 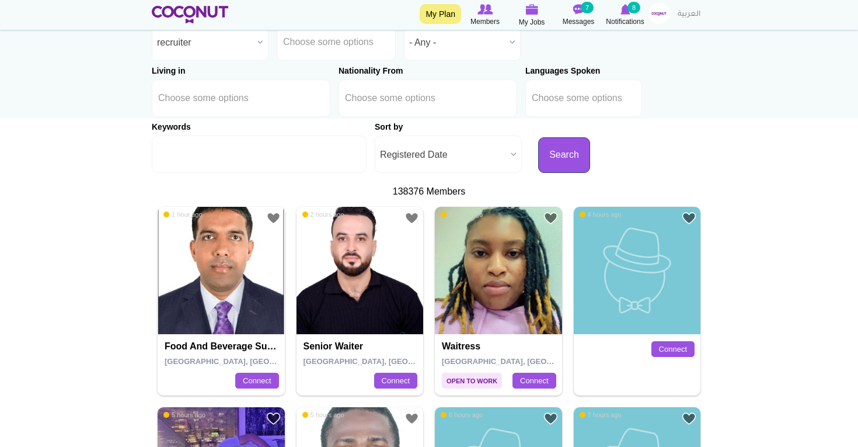 What do you see at coordinates (205, 43) in the screenshot?
I see `span: recruiter` at bounding box center [205, 43].